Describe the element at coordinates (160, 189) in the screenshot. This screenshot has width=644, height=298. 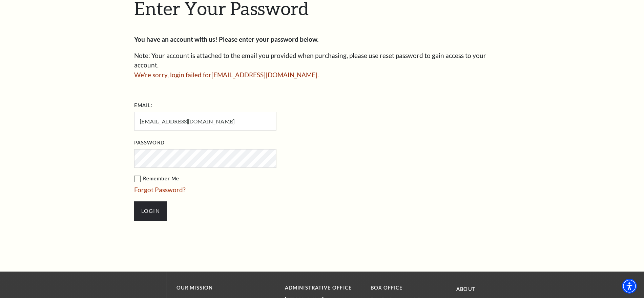
I see `a: Forgot Password?` at that location.